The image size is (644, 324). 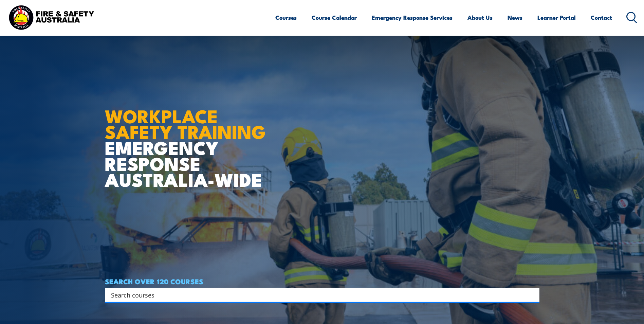 I want to click on a: Contact, so click(x=601, y=17).